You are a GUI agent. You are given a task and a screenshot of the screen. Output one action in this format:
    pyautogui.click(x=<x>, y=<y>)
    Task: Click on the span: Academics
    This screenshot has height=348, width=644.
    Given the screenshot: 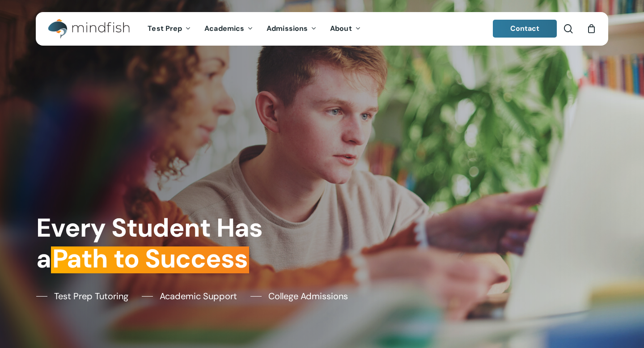 What is the action you would take?
    pyautogui.click(x=224, y=28)
    